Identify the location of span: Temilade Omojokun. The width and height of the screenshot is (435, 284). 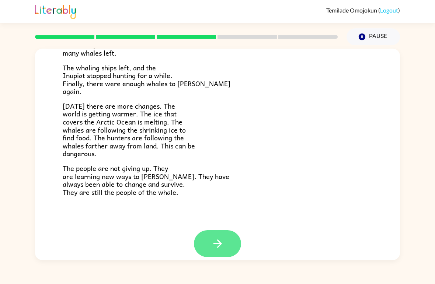
(352, 10).